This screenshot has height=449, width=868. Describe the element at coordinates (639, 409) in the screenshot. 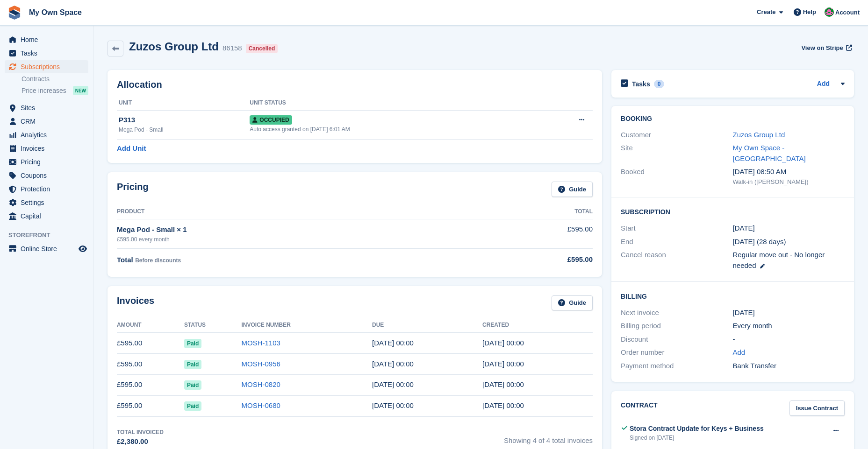

I see `h2: Contract` at that location.